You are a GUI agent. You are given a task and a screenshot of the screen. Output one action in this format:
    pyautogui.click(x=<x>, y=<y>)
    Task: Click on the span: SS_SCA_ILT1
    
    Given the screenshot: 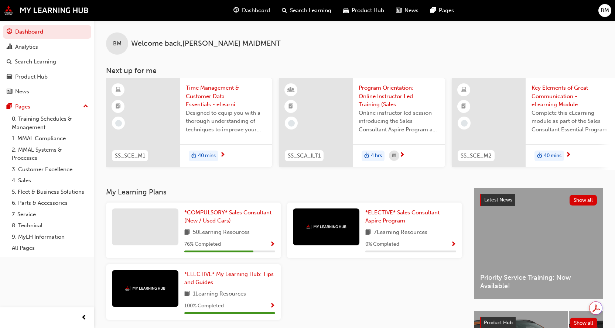 What is the action you would take?
    pyautogui.click(x=304, y=156)
    